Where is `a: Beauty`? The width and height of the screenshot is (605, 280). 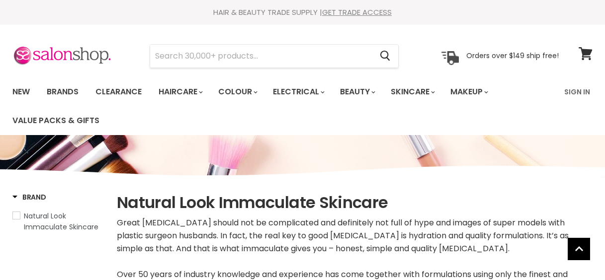 a: Beauty is located at coordinates (357, 92).